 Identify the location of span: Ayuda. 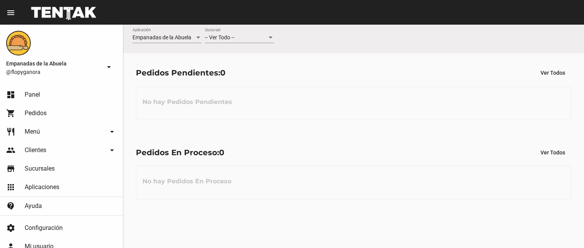
(33, 206).